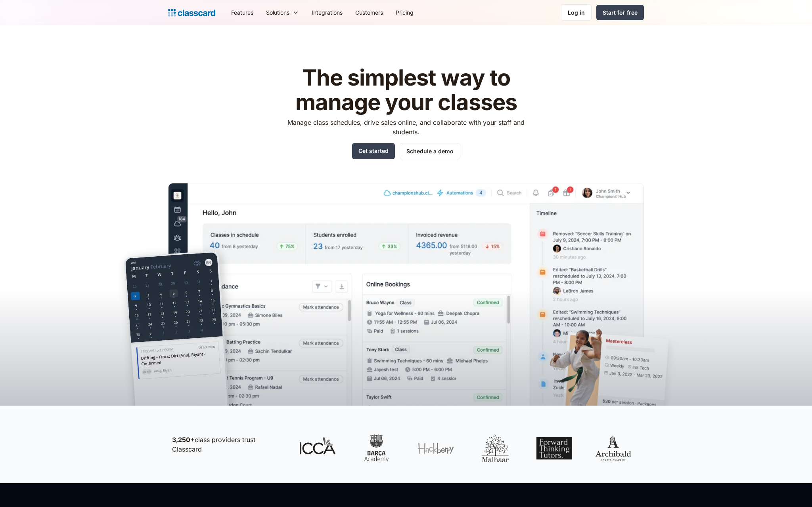  Describe the element at coordinates (620, 12) in the screenshot. I see `div: Start for free` at that location.